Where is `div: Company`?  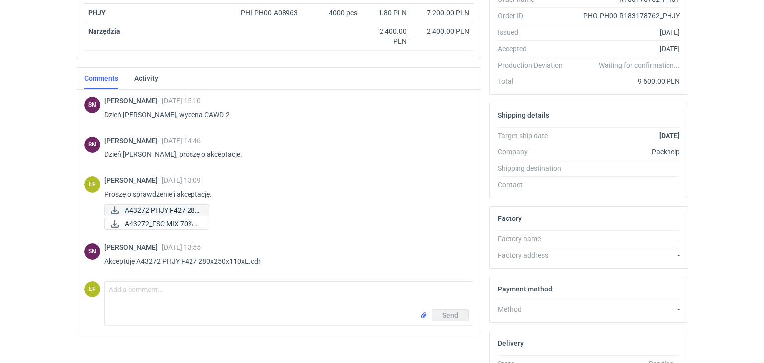
div: Company is located at coordinates (534, 152).